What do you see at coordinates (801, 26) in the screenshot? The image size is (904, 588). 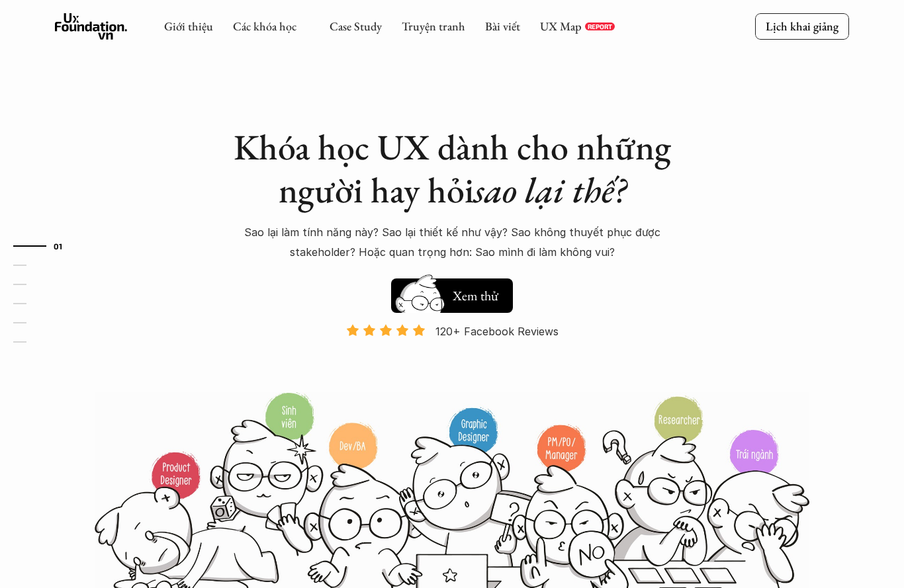 I see `p: Lịch khai giảng` at bounding box center [801, 26].